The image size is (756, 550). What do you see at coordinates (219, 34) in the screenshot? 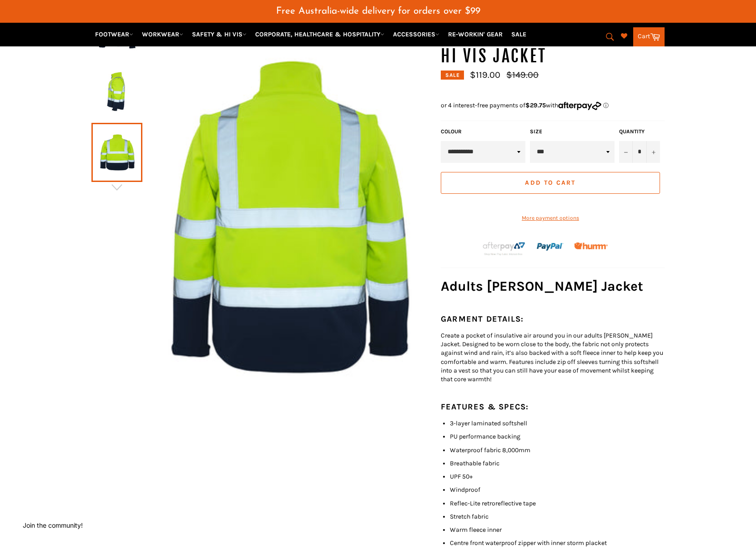
I see `a: SAFETY & HI VIS` at bounding box center [219, 34].